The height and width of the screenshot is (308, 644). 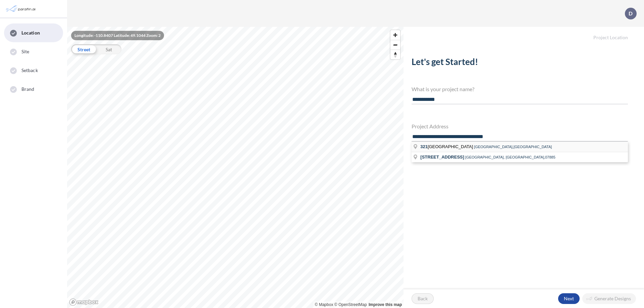 What do you see at coordinates (520, 89) in the screenshot?
I see `h4: What is your project name?` at bounding box center [520, 89].